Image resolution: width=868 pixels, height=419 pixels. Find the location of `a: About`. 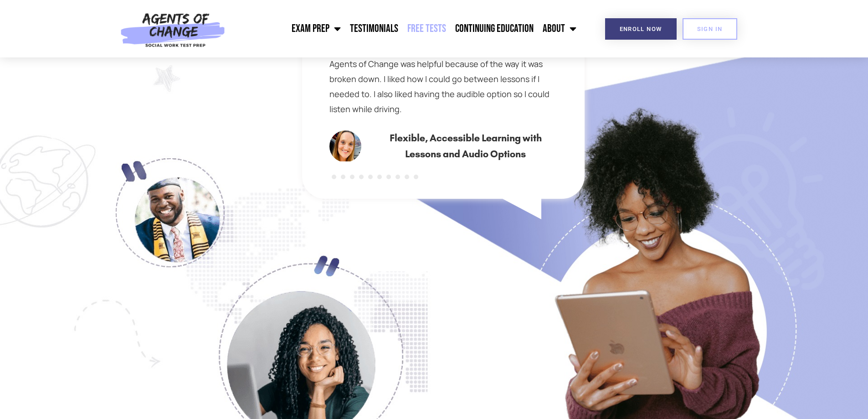

a: About is located at coordinates (559, 29).